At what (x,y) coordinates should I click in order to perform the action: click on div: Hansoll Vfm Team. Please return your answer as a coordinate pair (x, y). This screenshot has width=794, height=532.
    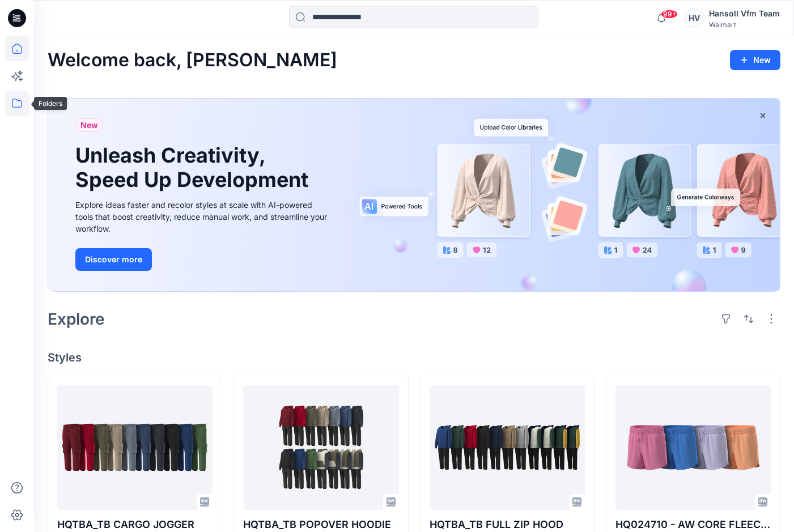
    Looking at the image, I should click on (744, 13).